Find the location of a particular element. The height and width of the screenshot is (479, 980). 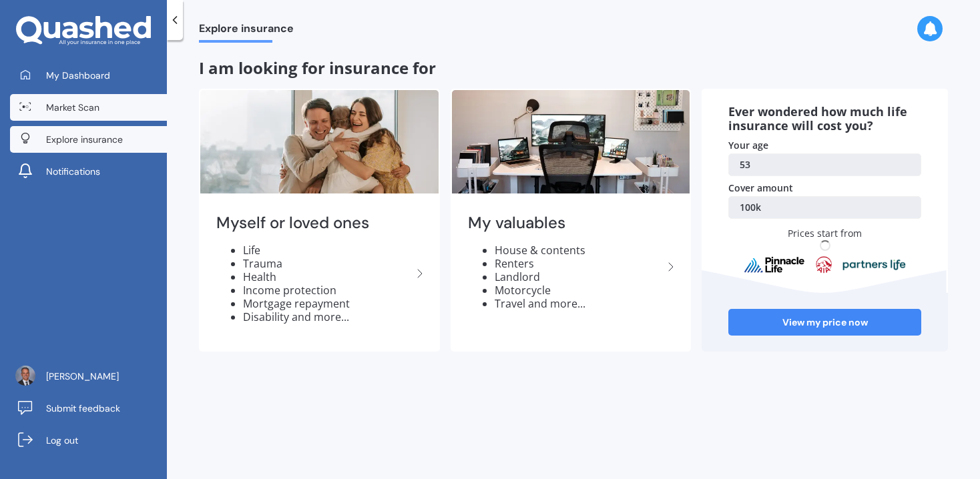

li: Travel and more... is located at coordinates (579, 304).